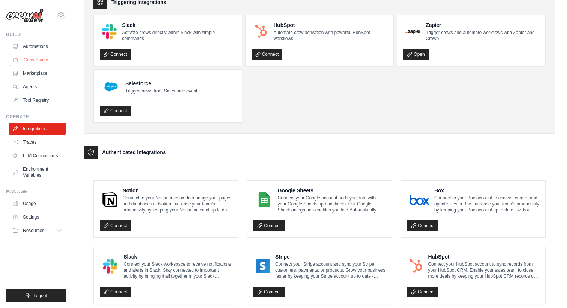 The width and height of the screenshot is (567, 308). I want to click on button: Logout, so click(36, 296).